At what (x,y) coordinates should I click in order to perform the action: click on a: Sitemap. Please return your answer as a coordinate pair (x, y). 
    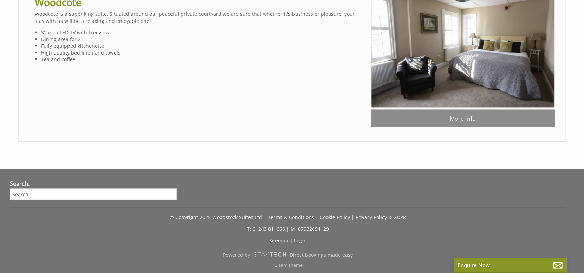
    Looking at the image, I should click on (279, 240).